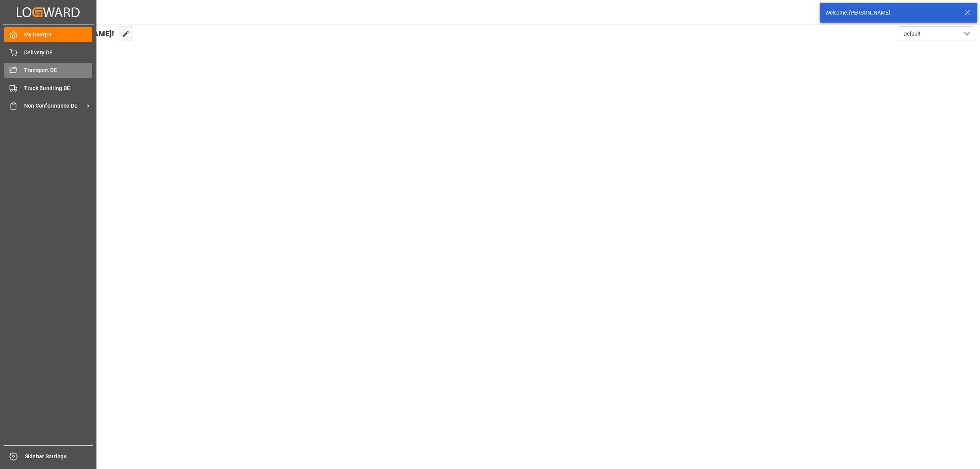 The width and height of the screenshot is (980, 469). What do you see at coordinates (936, 34) in the screenshot?
I see `button: open menu` at bounding box center [936, 34].